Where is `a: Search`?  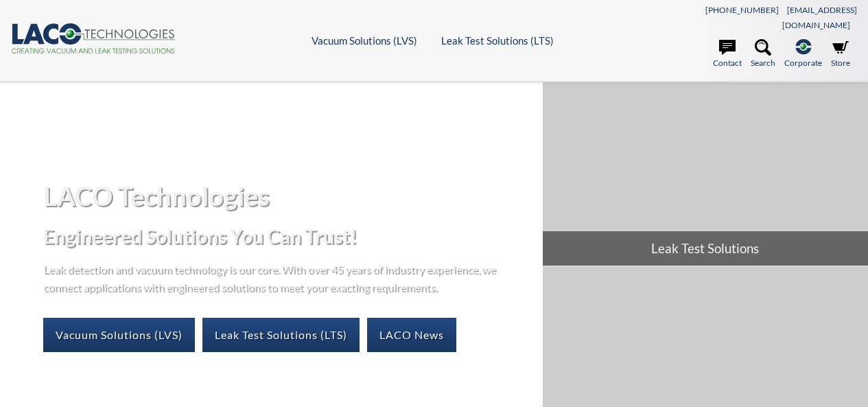
a: Search is located at coordinates (763, 54).